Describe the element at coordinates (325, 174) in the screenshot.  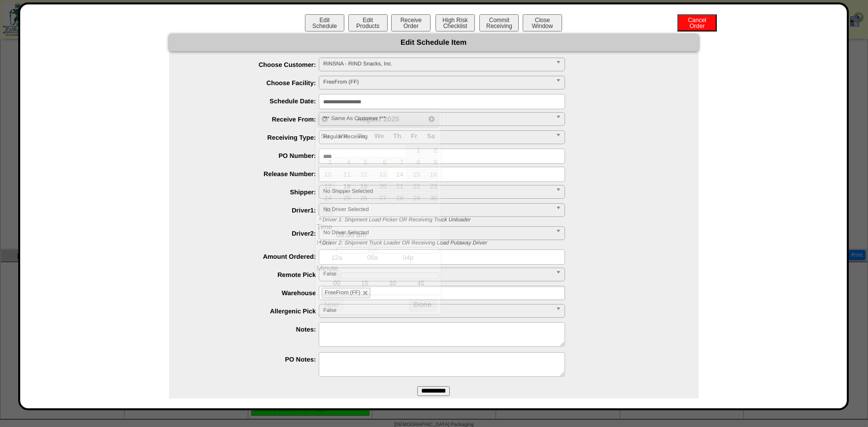
I see `a: 10` at that location.